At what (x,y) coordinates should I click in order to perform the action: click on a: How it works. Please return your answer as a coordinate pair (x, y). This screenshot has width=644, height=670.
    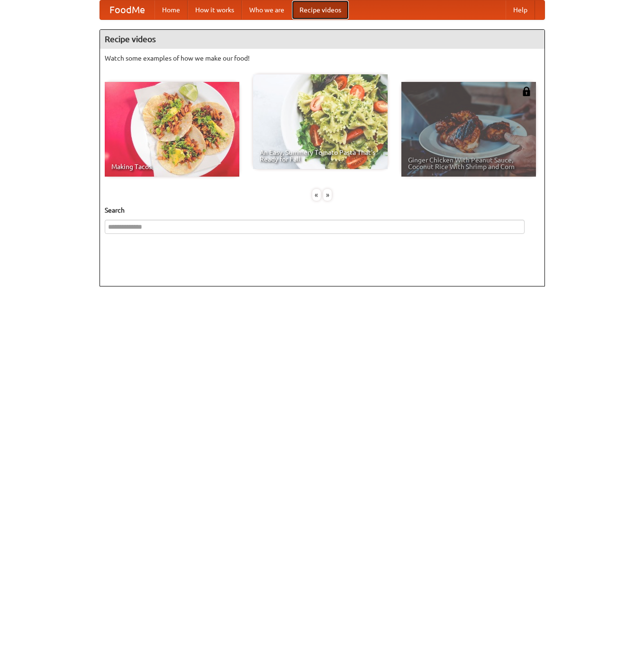
    Looking at the image, I should click on (214, 10).